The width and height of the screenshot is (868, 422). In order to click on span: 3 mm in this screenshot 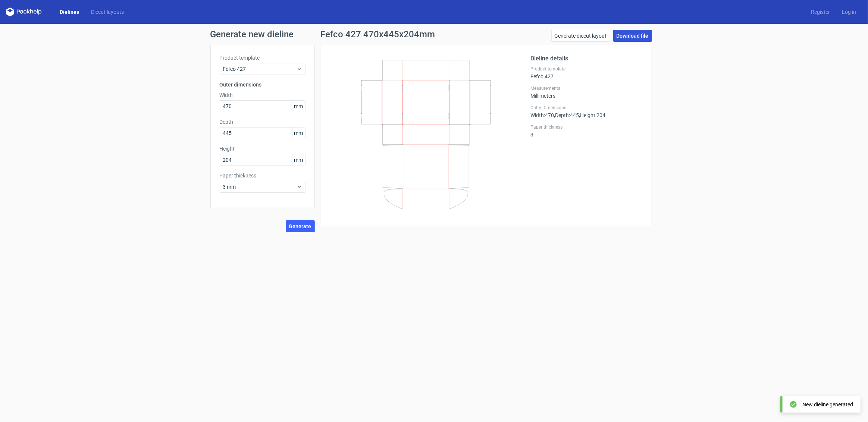, I will do `click(260, 187)`.